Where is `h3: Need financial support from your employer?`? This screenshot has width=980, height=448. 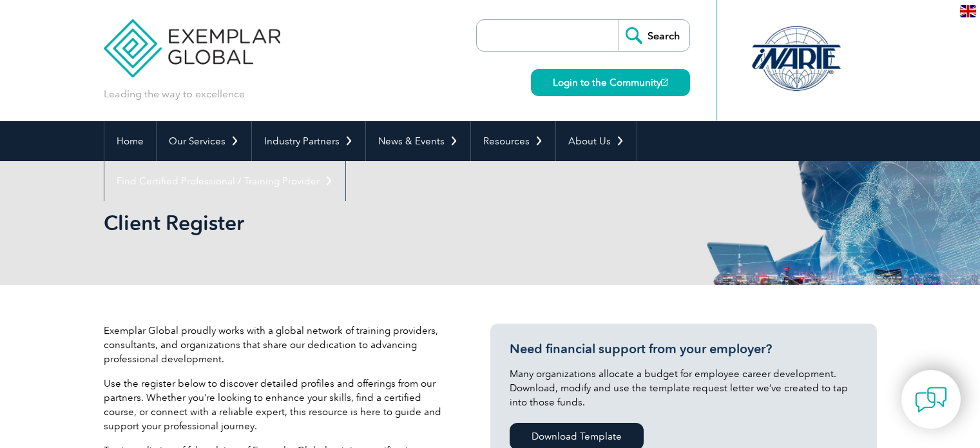 h3: Need financial support from your employer? is located at coordinates (684, 349).